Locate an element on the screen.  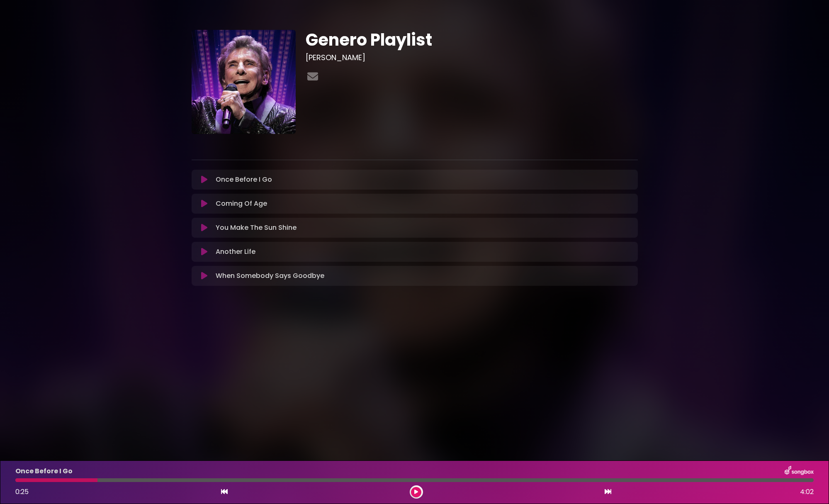
p: When Somebody Says Goodbye is located at coordinates (270, 276).